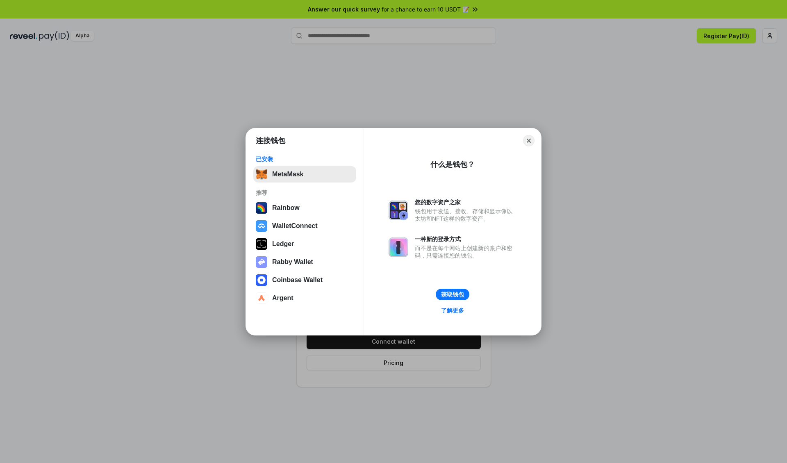  Describe the element at coordinates (305, 244) in the screenshot. I see `button: Ledger` at that location.